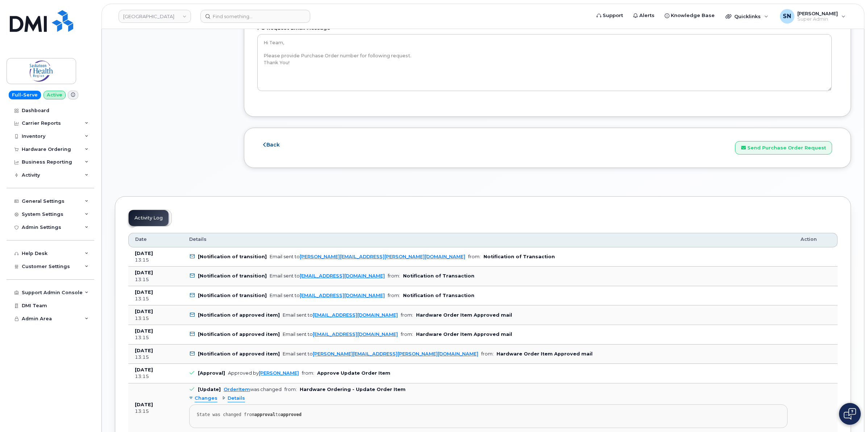  What do you see at coordinates (252, 389) in the screenshot?
I see `div: was changed` at bounding box center [252, 389].